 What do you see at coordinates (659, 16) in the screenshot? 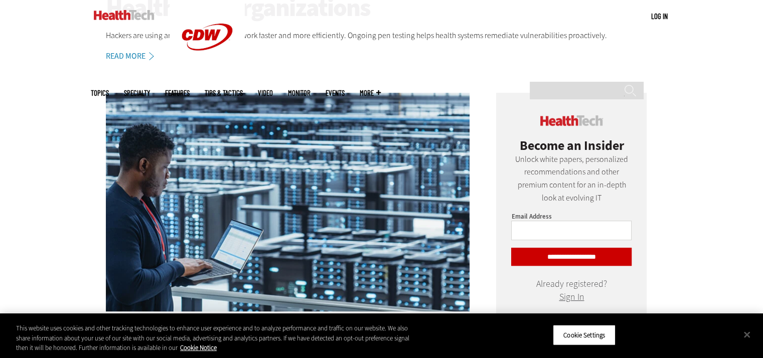
I see `div: User menu` at bounding box center [659, 16].